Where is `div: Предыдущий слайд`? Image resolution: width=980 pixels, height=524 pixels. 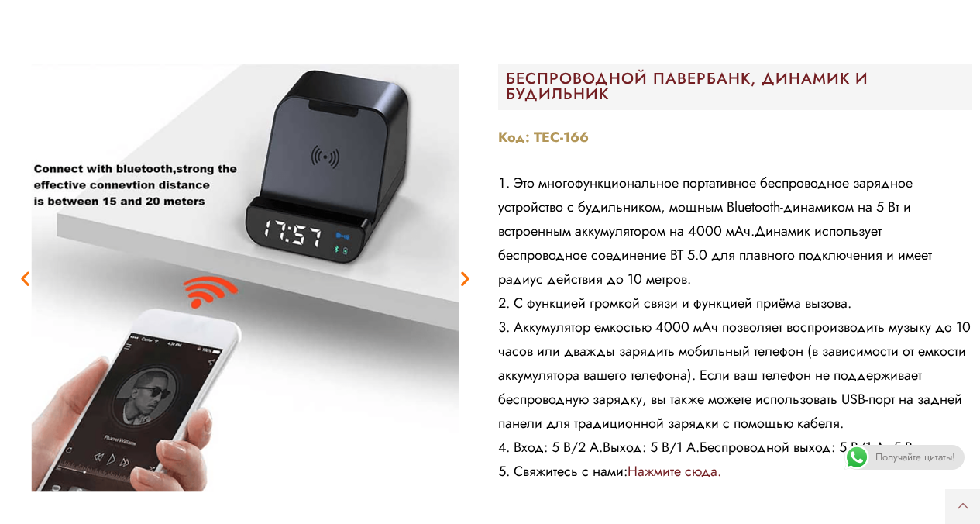 div: Предыдущий слайд is located at coordinates (25, 277).